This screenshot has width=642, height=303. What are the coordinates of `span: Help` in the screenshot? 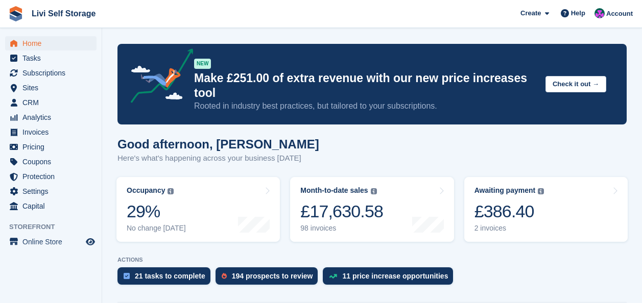 It's located at (578, 13).